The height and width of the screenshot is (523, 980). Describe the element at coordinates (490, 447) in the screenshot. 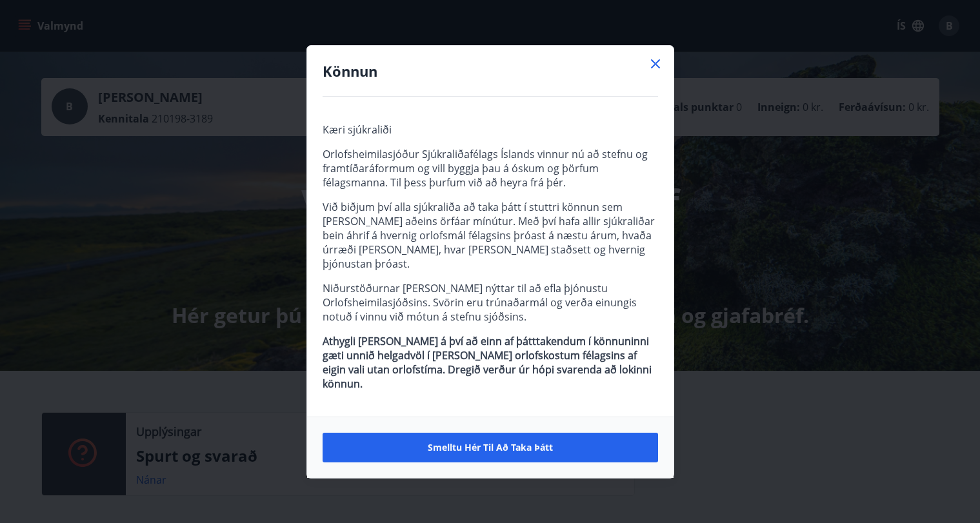

I see `span: Smelltu hér til að taka þátt` at that location.